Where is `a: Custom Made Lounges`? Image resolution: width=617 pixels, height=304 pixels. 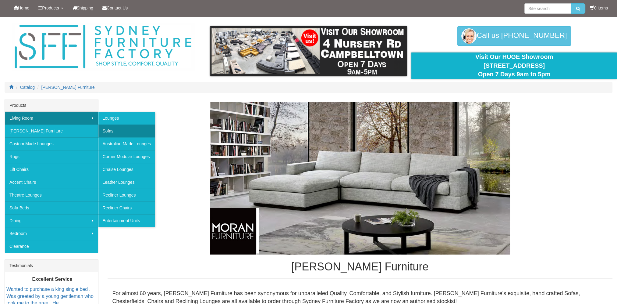 a: Custom Made Lounges is located at coordinates (52, 144).